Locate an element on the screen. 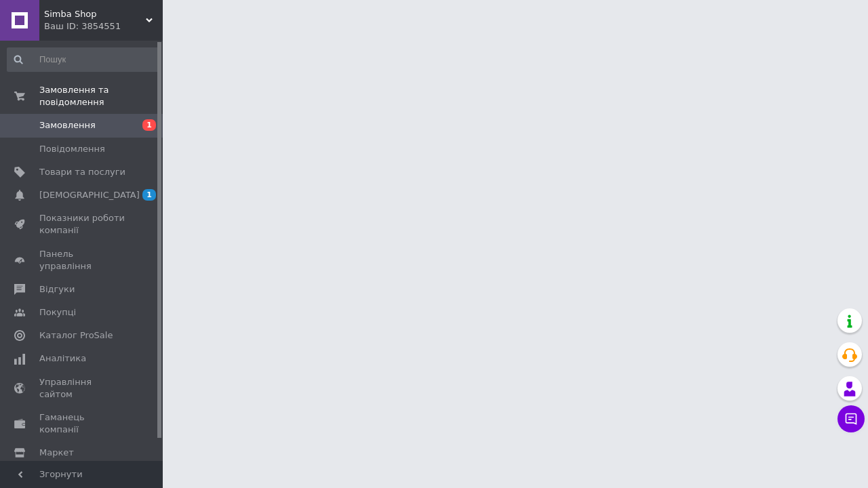  div: Ваш ID: 3854551 is located at coordinates (103, 27).